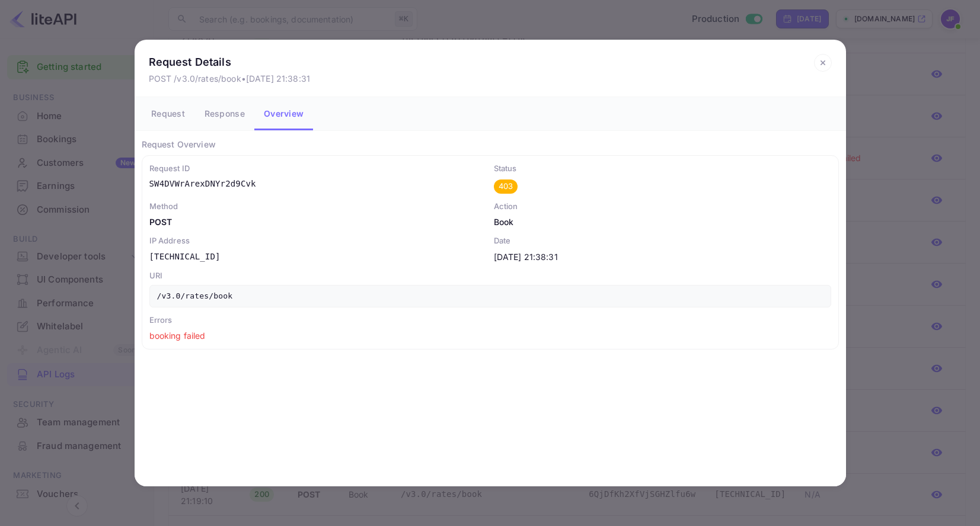 The image size is (980, 526). I want to click on p: Request Overview, so click(490, 144).